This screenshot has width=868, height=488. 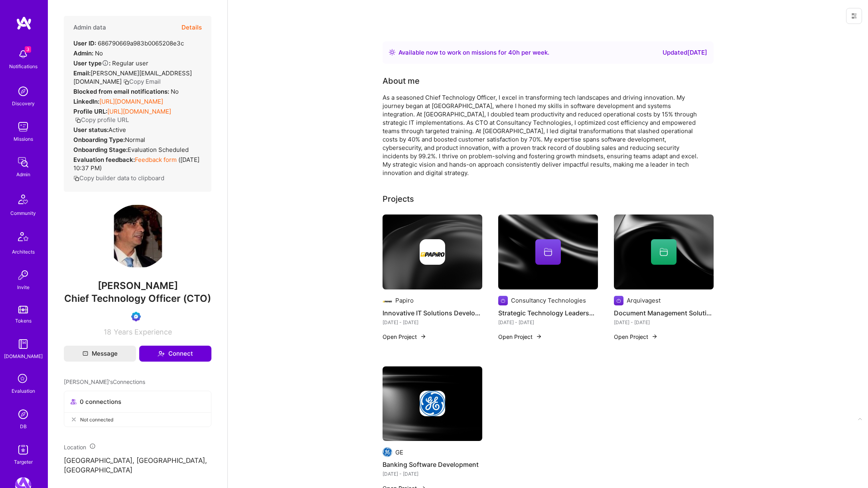 What do you see at coordinates (24, 23) in the screenshot?
I see `img: logo` at bounding box center [24, 23].